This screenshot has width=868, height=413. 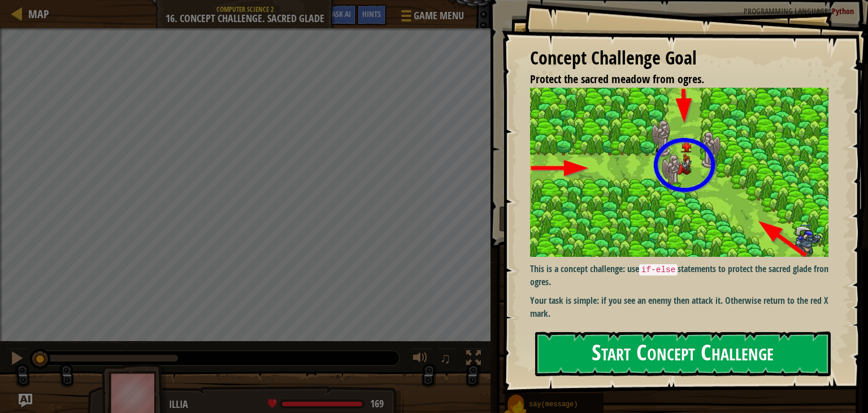 What do you see at coordinates (683, 172) in the screenshot?
I see `img: Sacred` at bounding box center [683, 172].